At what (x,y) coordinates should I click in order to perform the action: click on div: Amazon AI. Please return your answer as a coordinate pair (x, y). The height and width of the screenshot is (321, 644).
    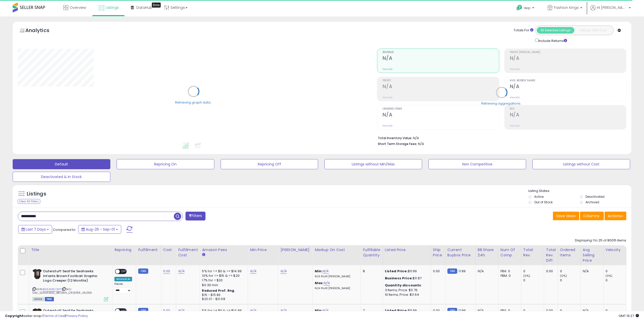
    Looking at the image, I should click on (123, 279).